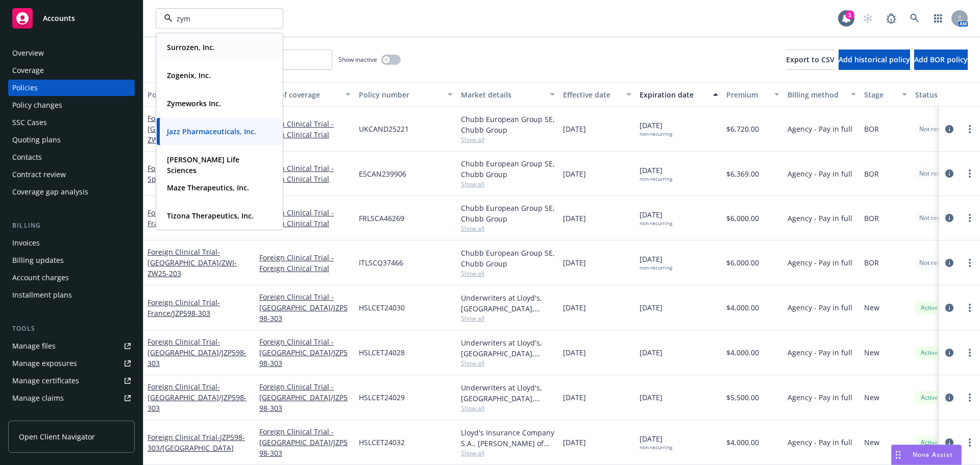  What do you see at coordinates (28, 70) in the screenshot?
I see `div: Coverage` at bounding box center [28, 70].